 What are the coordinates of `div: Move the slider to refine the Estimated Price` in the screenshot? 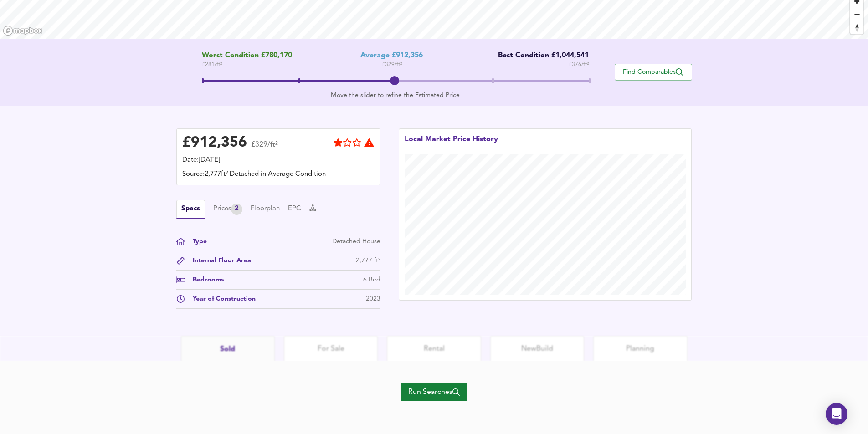 It's located at (395, 95).